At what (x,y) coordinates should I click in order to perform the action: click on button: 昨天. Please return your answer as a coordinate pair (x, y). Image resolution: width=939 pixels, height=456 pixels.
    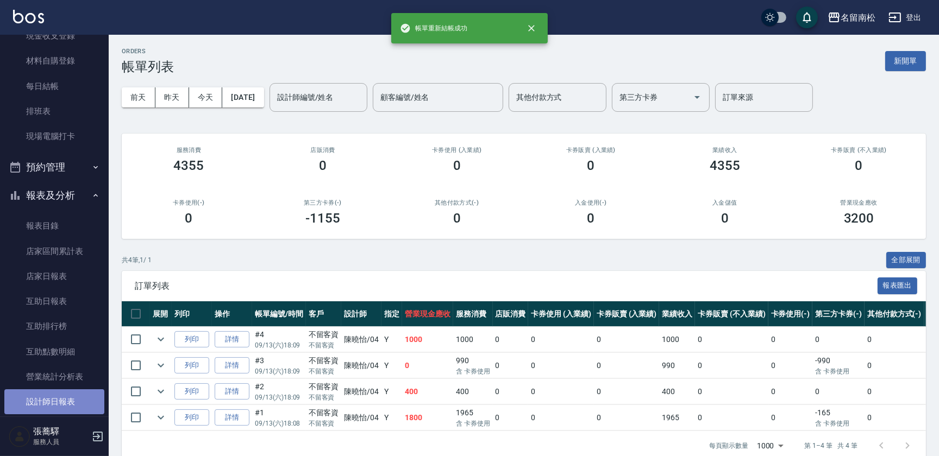
    Looking at the image, I should click on (172, 97).